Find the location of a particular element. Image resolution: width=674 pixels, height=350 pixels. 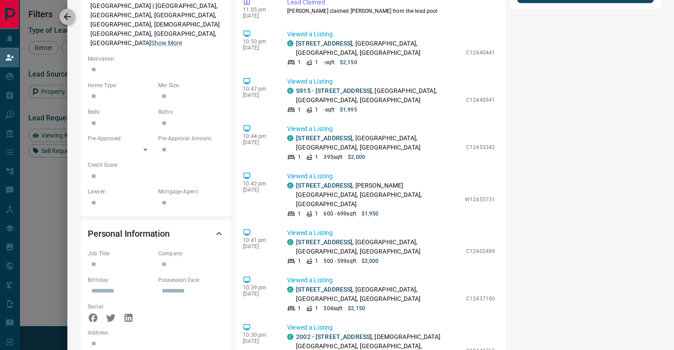

p: 11:05 pm is located at coordinates (258, 10).